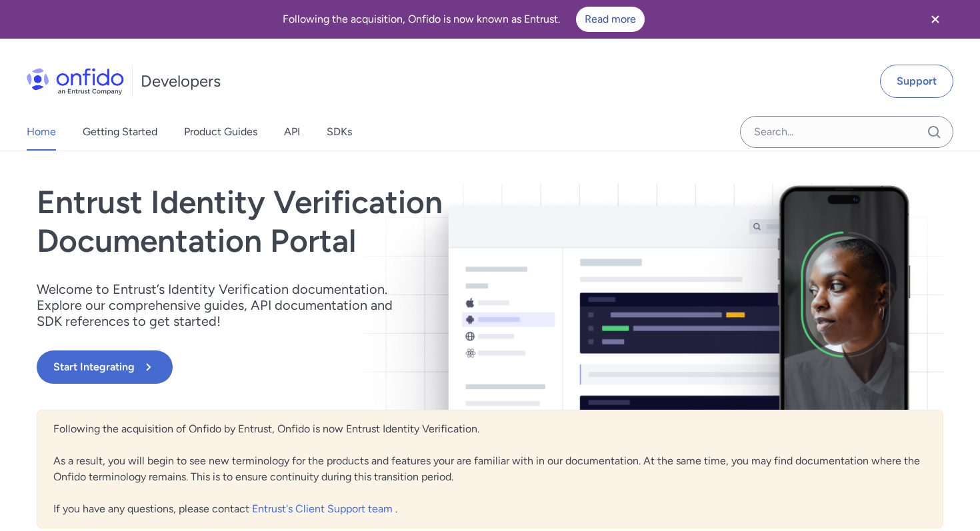  Describe the element at coordinates (463, 19) in the screenshot. I see `div: Following the acquisition, Onfido is now known as Entrust.` at that location.